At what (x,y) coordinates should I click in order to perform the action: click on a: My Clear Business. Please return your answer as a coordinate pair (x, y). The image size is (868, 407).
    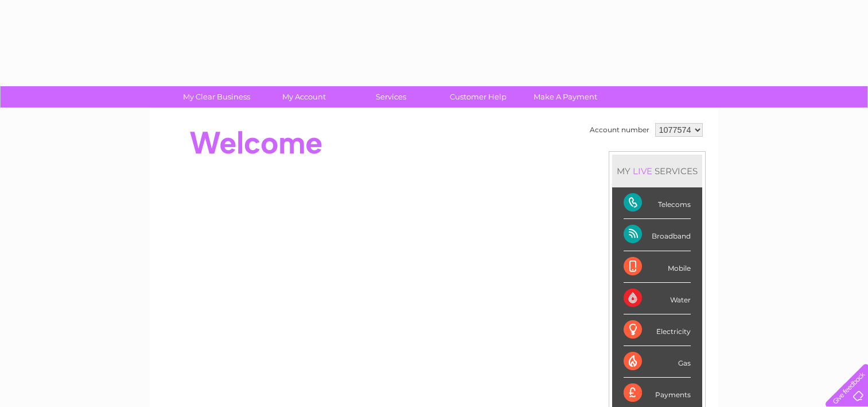
    Looking at the image, I should click on (217, 96).